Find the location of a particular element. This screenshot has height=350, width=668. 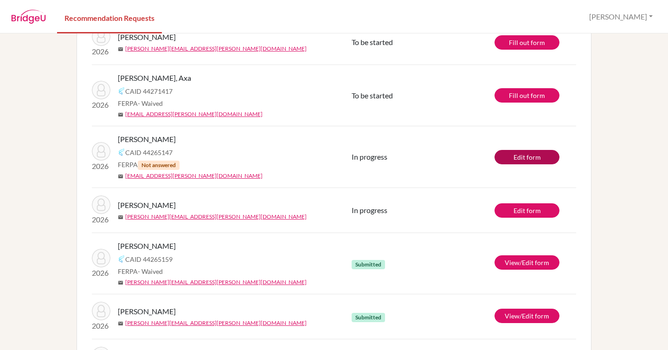

img: Juarez, Isabella is located at coordinates (101, 205).